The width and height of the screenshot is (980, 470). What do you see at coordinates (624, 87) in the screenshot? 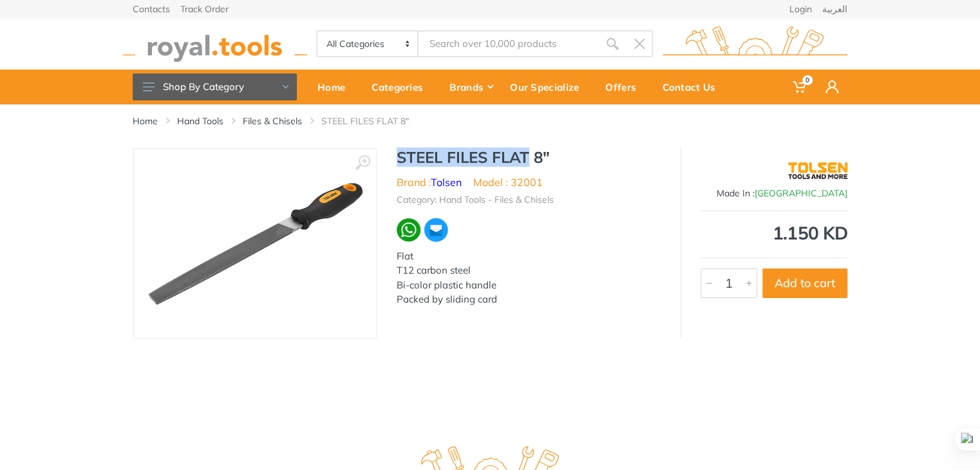
I see `a: Offers` at bounding box center [624, 87].